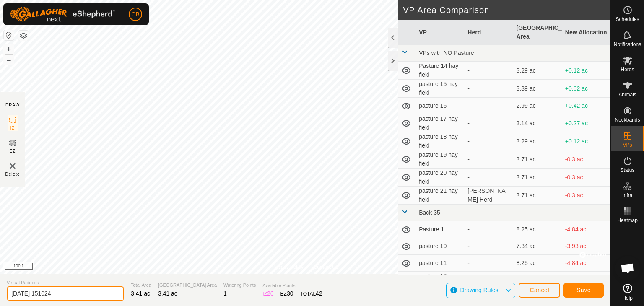  I want to click on button: Map Layers, so click(23, 36).